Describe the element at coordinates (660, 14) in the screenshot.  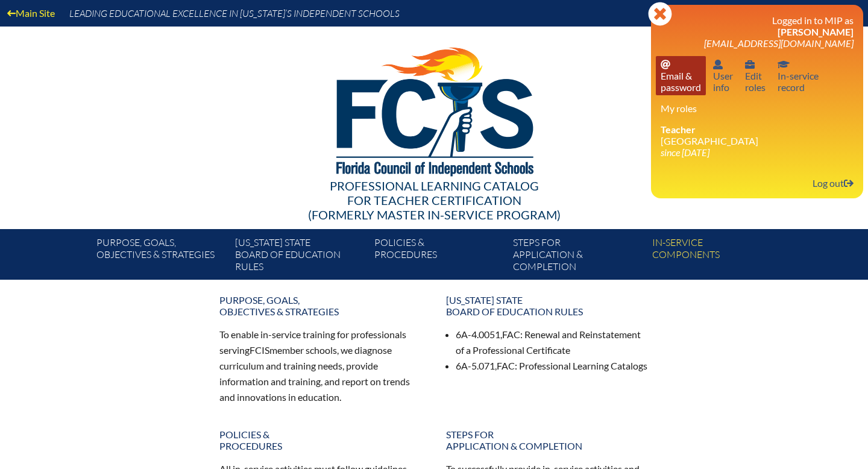
I see `svg: Close` at that location.